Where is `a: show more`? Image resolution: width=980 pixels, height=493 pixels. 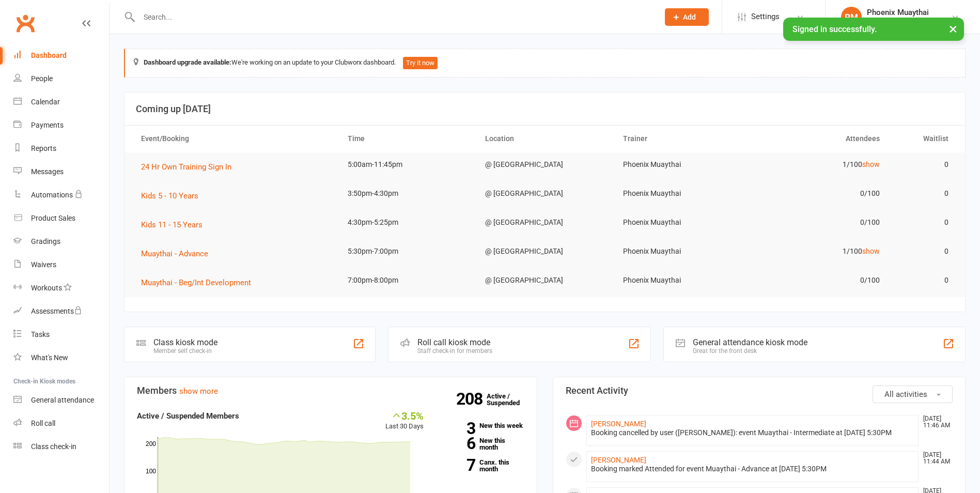
a: show more is located at coordinates (198, 391).